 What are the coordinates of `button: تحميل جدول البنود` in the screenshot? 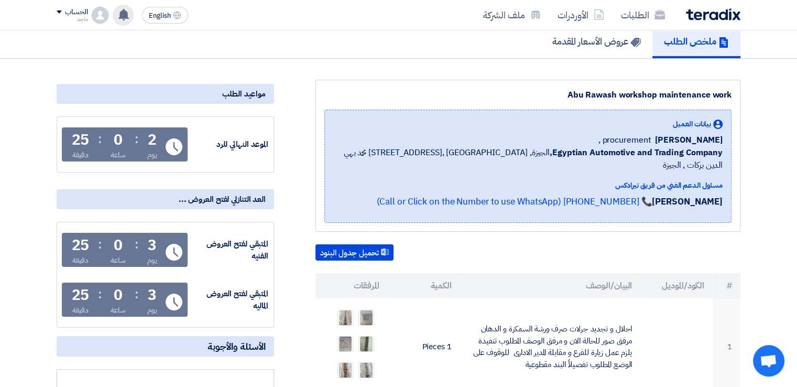 It's located at (354, 253).